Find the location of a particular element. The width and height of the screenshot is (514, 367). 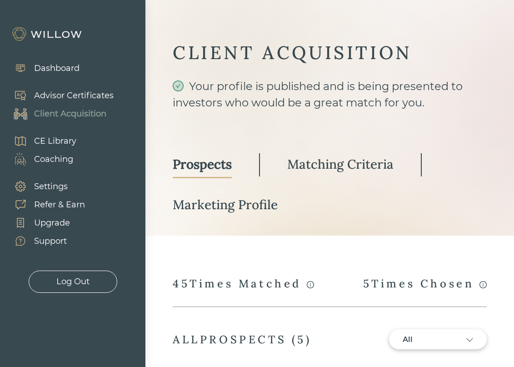

div: CE Library is located at coordinates (55, 141).